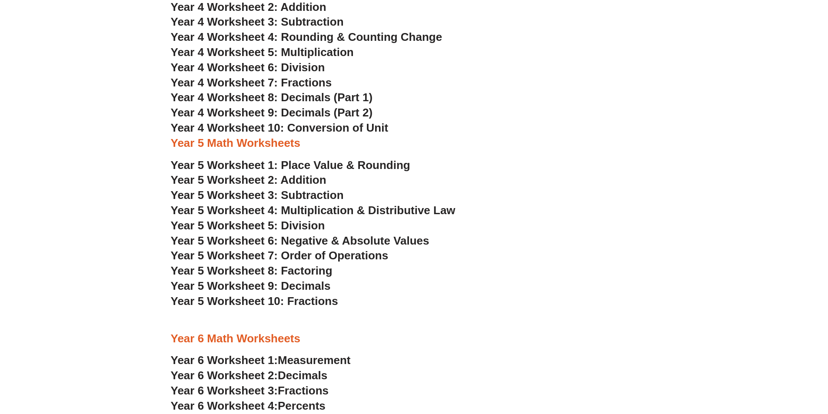 The image size is (828, 414). Describe the element at coordinates (272, 113) in the screenshot. I see `a: Year 4 Worksheet 9: Decimals (Part 2)` at that location.